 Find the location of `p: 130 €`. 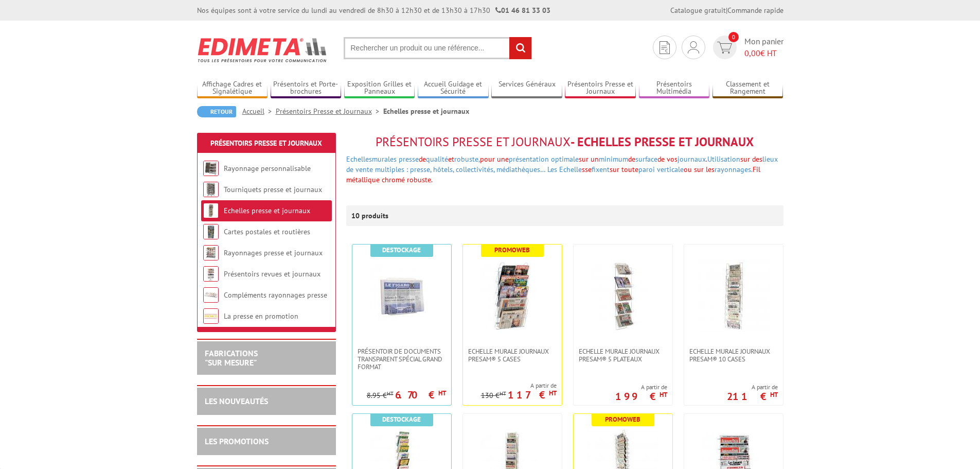

p: 130 € is located at coordinates (493, 395).